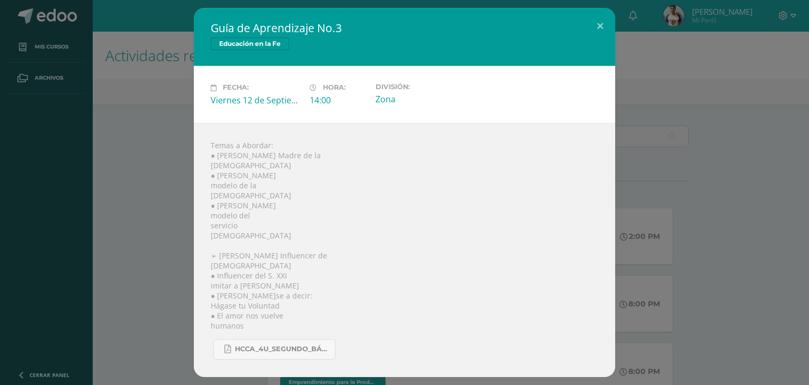 This screenshot has height=385, width=809. What do you see at coordinates (334, 87) in the screenshot?
I see `span: Hora:` at bounding box center [334, 87].